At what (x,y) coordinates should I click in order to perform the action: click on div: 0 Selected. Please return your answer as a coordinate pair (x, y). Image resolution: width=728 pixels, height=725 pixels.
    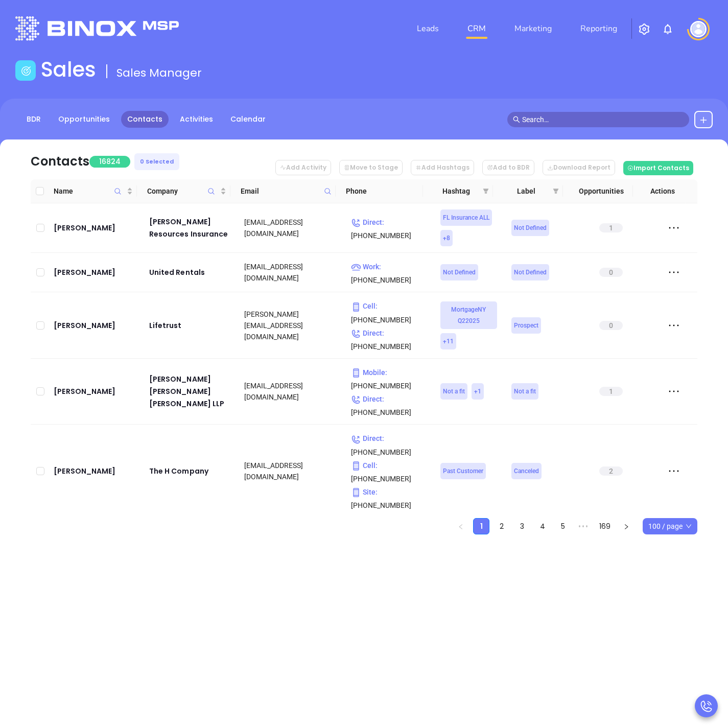
    Looking at the image, I should click on (157, 162).